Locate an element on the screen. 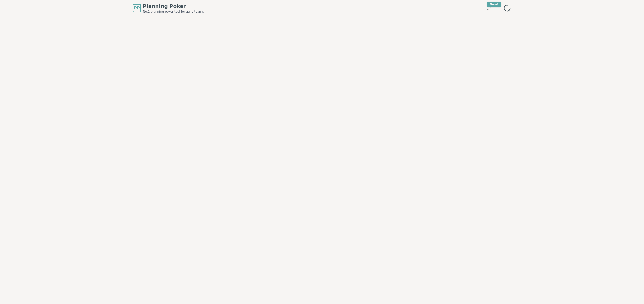 The height and width of the screenshot is (304, 644). button: New! is located at coordinates (488, 8).